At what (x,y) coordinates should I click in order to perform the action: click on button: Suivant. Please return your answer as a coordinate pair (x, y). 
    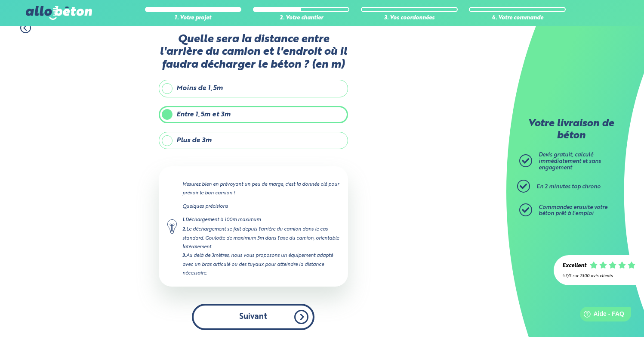
    Looking at the image, I should click on (253, 317).